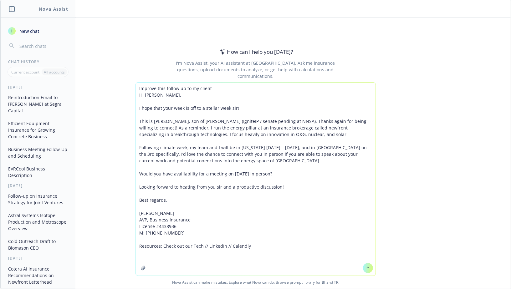 Image resolution: width=511 pixels, height=289 pixels. What do you see at coordinates (38, 199) in the screenshot?
I see `button: Follow-up on Insurance Strategy for Joint Ventures` at bounding box center [38, 199].